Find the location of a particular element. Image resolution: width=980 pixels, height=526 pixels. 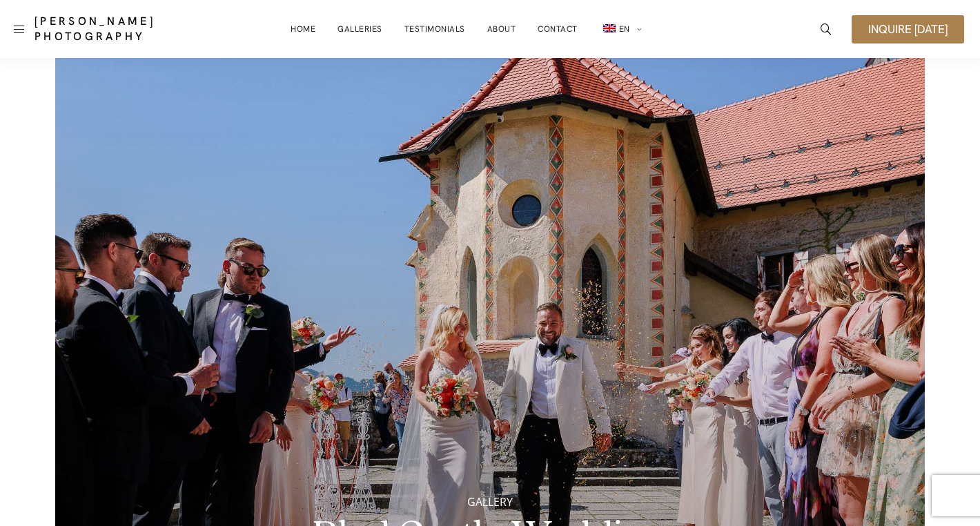

span: EN is located at coordinates (625, 29).